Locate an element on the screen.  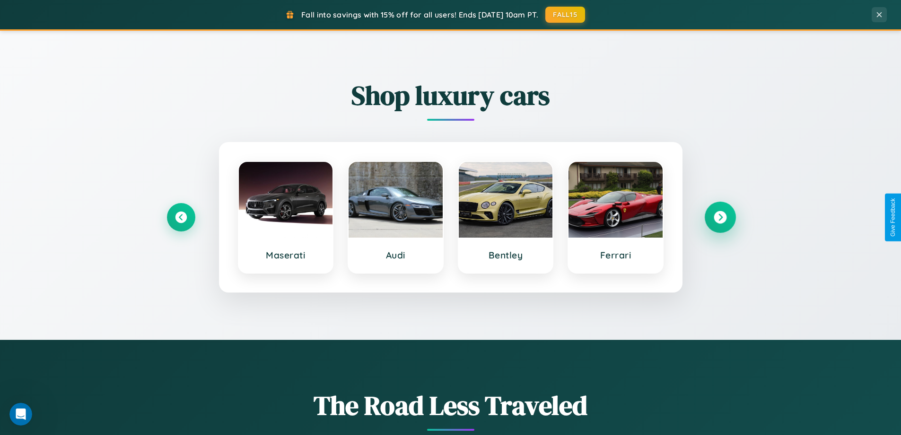
h3: Ferrari is located at coordinates (615, 255).